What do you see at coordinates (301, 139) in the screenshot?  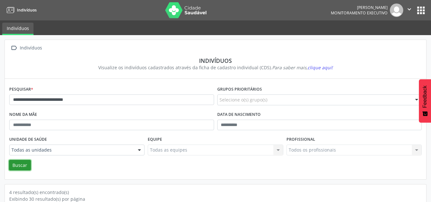 I see `label: Profissional` at bounding box center [301, 139].